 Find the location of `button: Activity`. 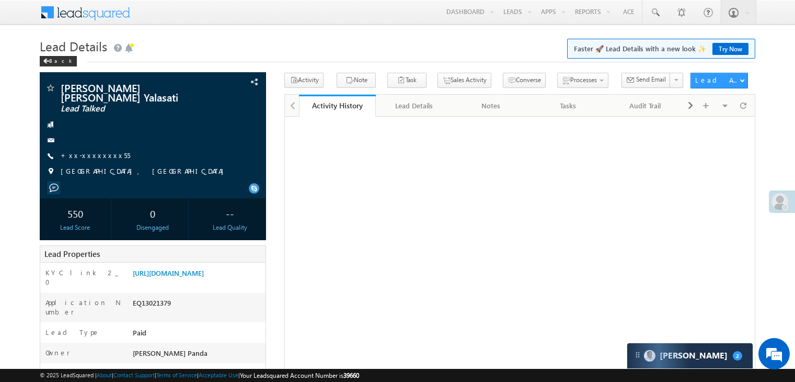

button: Activity is located at coordinates (304, 80).